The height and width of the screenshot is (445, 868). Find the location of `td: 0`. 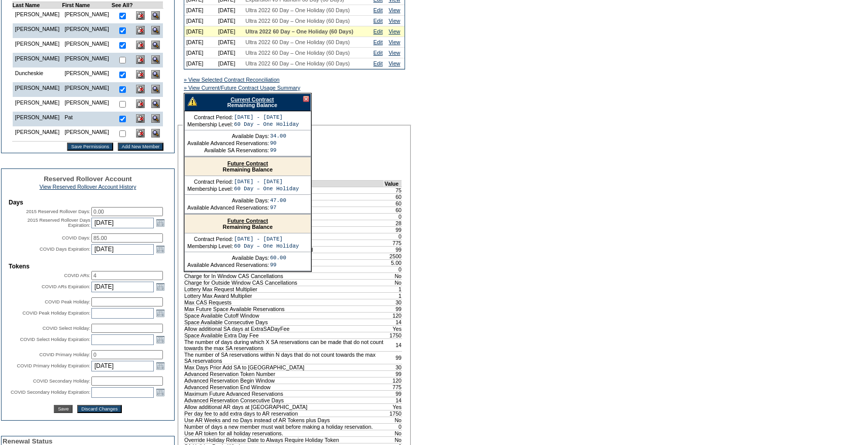

td: 0 is located at coordinates (392, 426).